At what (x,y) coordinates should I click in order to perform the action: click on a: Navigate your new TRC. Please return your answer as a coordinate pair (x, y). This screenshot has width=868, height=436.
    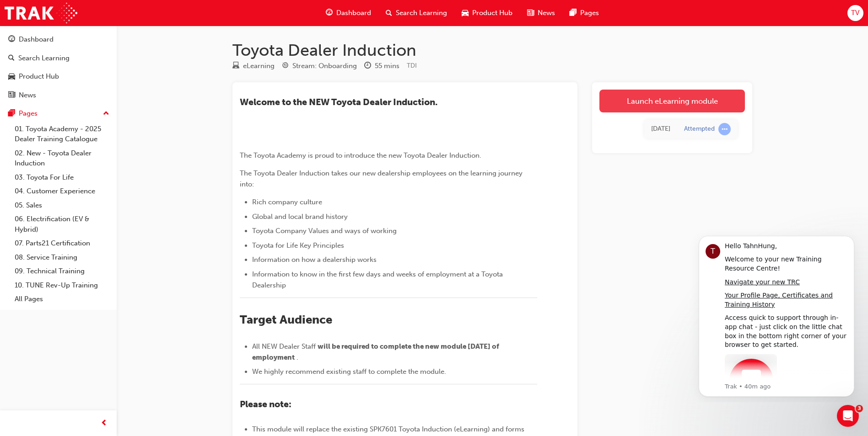
    Looking at the image, I should click on (77, 54).